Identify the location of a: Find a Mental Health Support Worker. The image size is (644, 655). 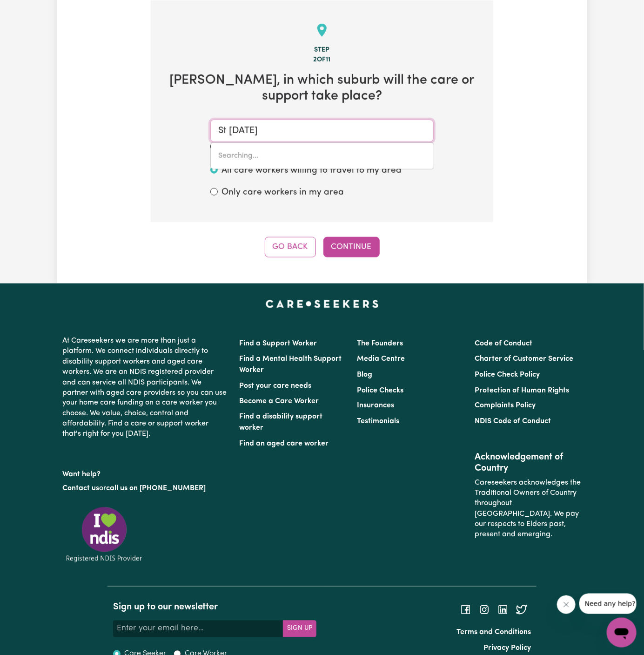
(291, 364).